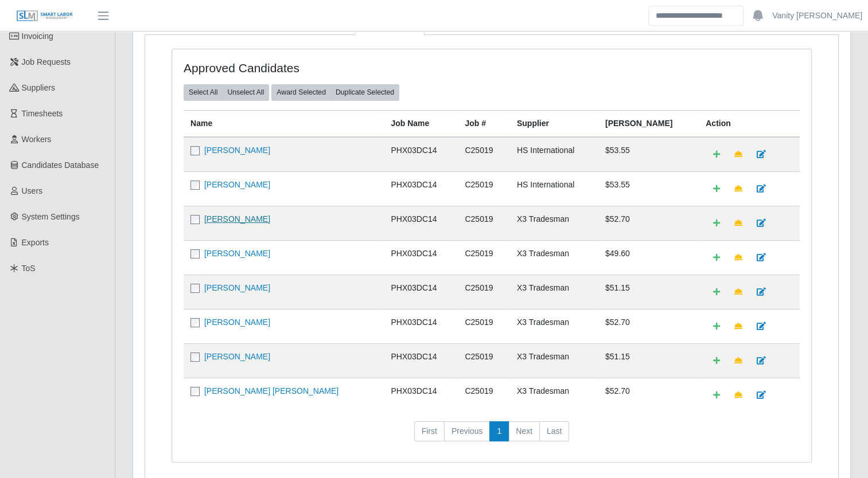 This screenshot has width=868, height=478. What do you see at coordinates (35, 242) in the screenshot?
I see `span: Exports` at bounding box center [35, 242].